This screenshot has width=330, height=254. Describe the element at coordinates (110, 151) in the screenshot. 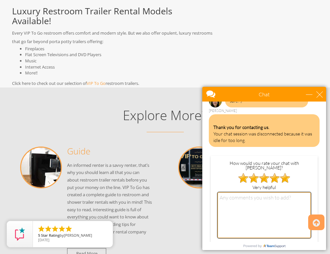

I see `h3: Guide` at that location.